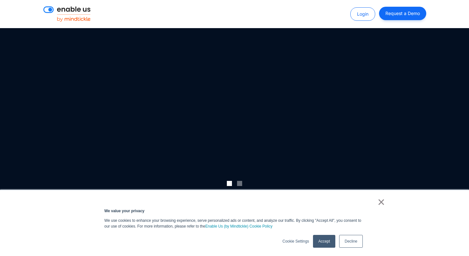  What do you see at coordinates (235, 223) in the screenshot?
I see `p: We use cookies to enhance your browsing experience, serve personalized ads or content, and analyz...` at bounding box center [235, 223].